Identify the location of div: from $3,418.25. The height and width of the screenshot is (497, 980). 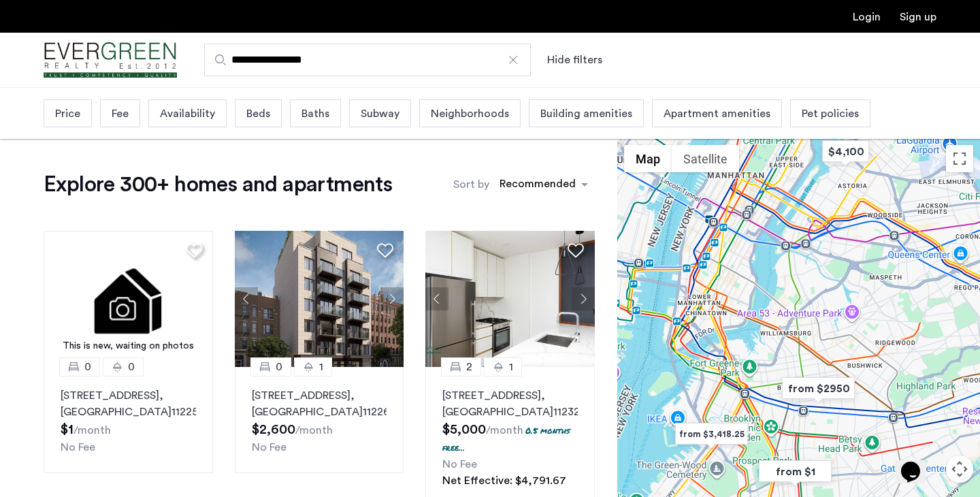
(711, 434).